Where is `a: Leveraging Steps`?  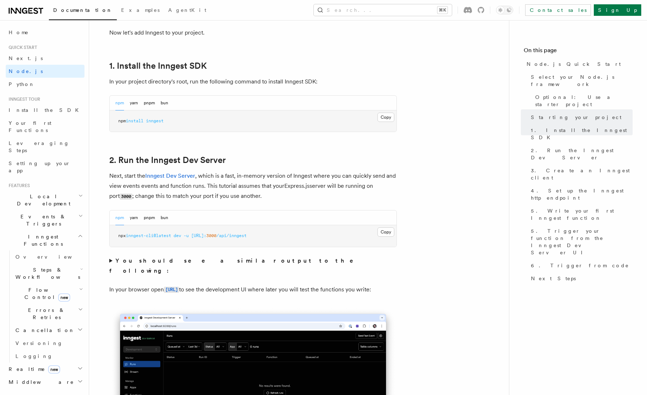
a: Leveraging Steps is located at coordinates (45, 147).